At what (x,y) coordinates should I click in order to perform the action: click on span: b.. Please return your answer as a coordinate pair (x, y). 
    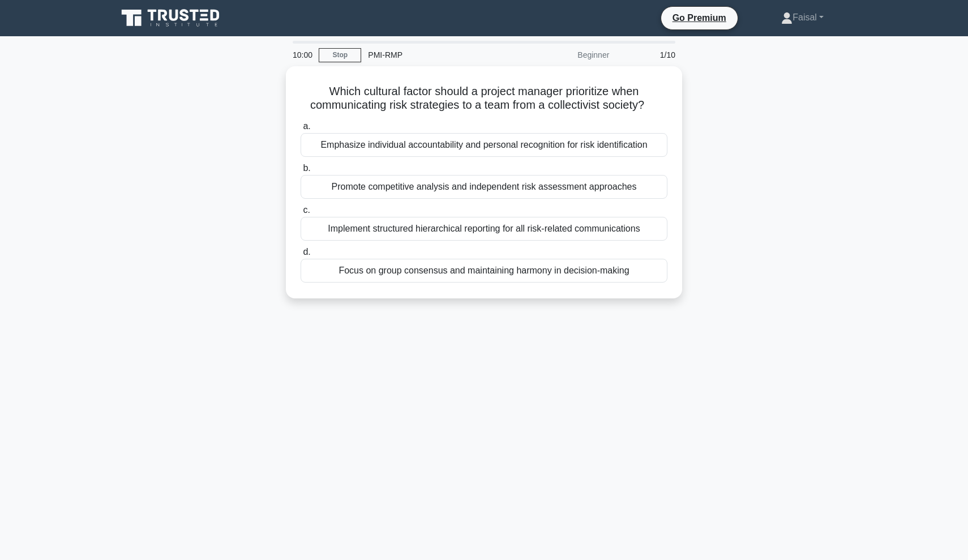
    Looking at the image, I should click on (307, 168).